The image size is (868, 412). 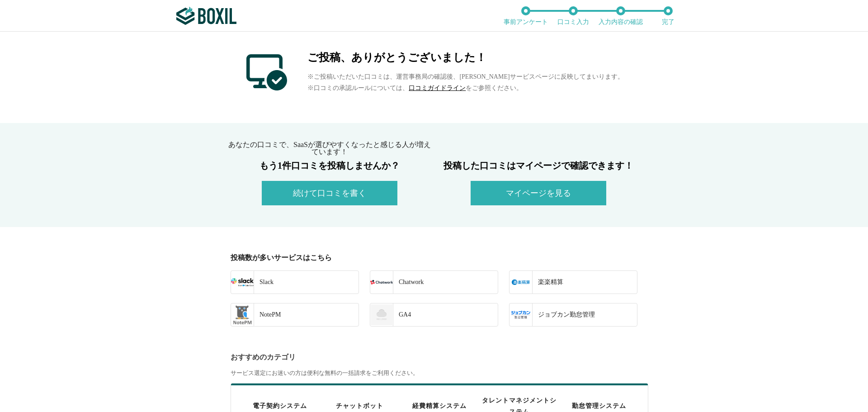 I want to click on button: マイページを見る, so click(x=539, y=193).